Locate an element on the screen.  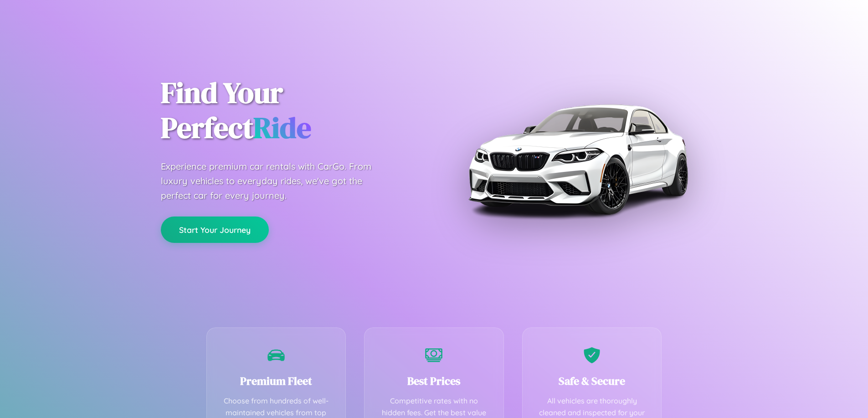
span: Ride is located at coordinates (282, 127).